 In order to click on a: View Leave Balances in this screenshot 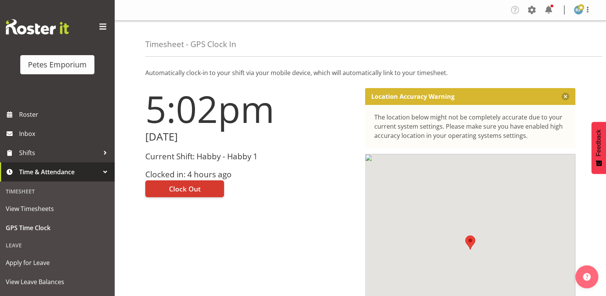, I will do `click(57, 282)`.